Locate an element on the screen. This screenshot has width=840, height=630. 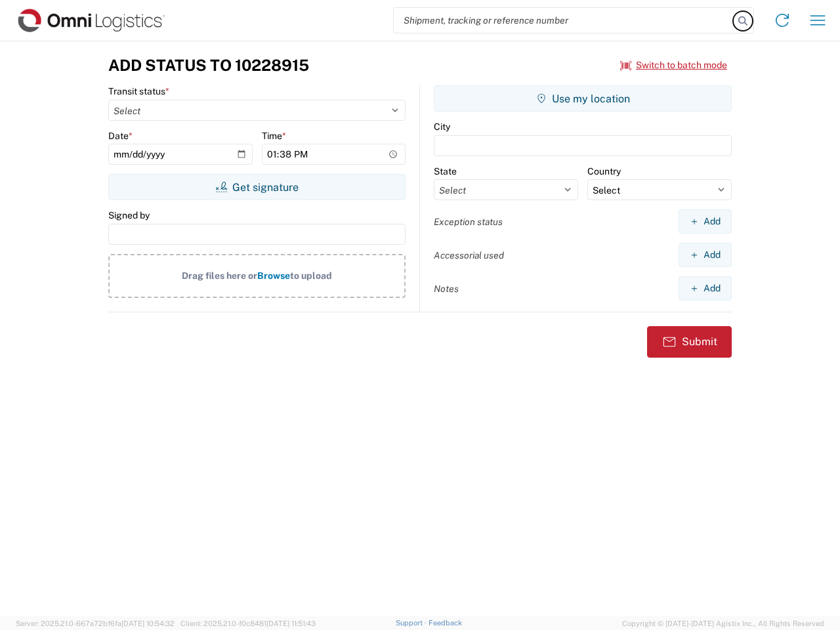
button: Get signature is located at coordinates (256, 187).